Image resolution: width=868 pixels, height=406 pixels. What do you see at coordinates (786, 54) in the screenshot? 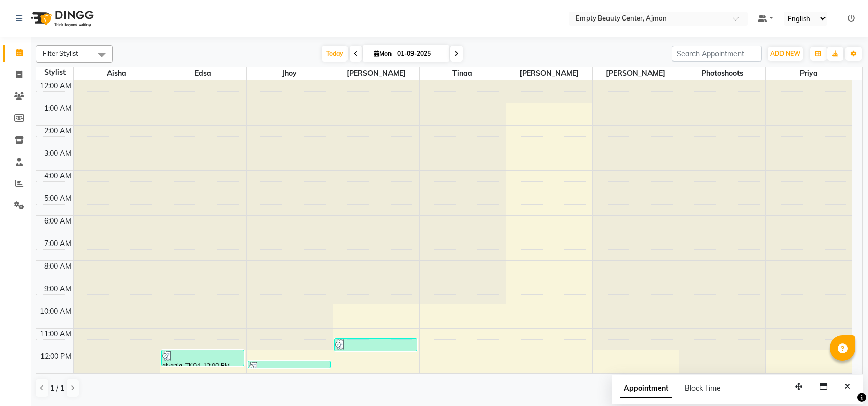
I see `span: ADD NEW` at bounding box center [786, 54].